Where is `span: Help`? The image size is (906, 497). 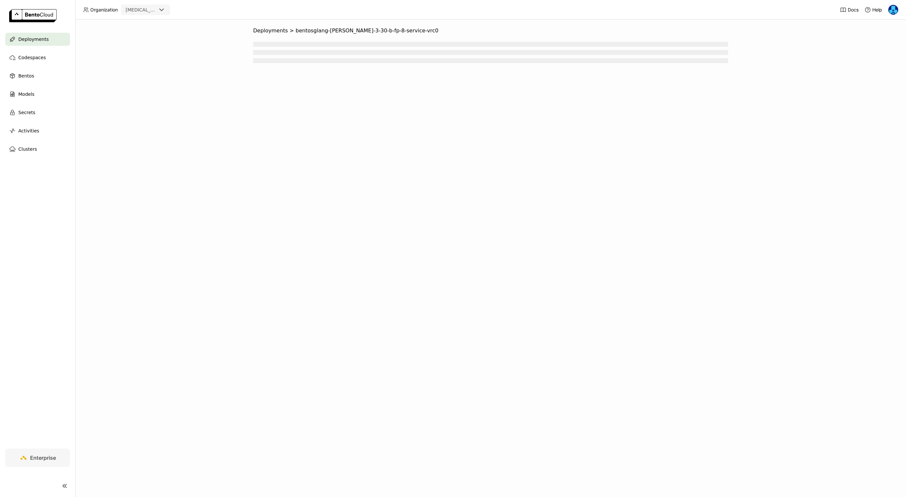 span: Help is located at coordinates (877, 10).